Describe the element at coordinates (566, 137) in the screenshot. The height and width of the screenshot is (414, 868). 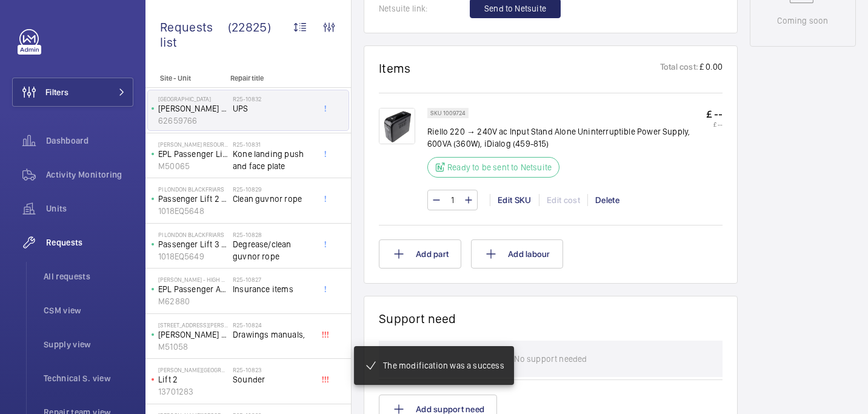
I see `p: Riello 220 → 240V ac Input Stand Alone Uninterruptible Power Supply, 600VA (360W), iDialog (459-815)` at that location.